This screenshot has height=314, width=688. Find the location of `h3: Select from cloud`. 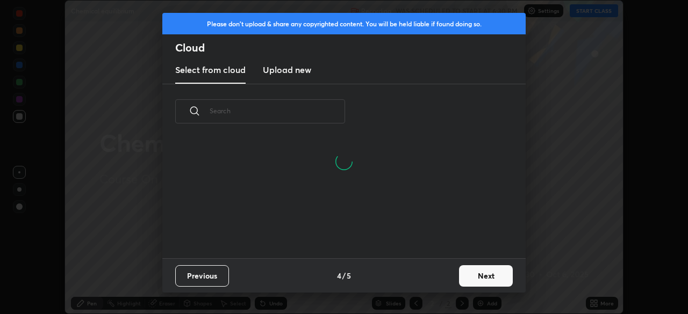

h3: Select from cloud is located at coordinates (210, 70).